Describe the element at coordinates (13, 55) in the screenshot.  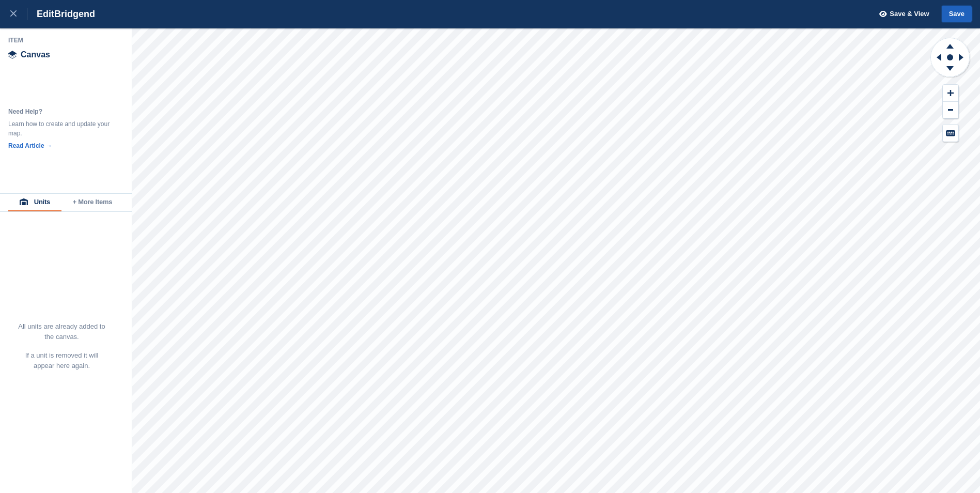
I see `img: canvas-icn.9d1aba5b.svg` at that location.